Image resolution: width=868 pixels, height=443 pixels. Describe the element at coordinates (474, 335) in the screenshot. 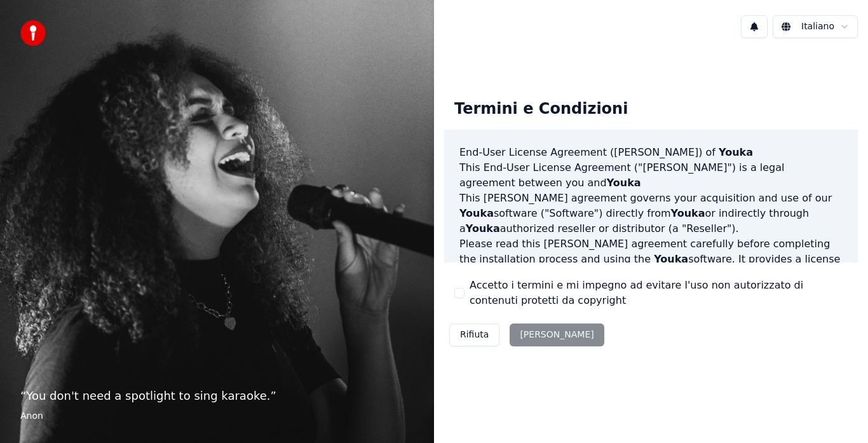

I see `button: Rifiuta` at that location.